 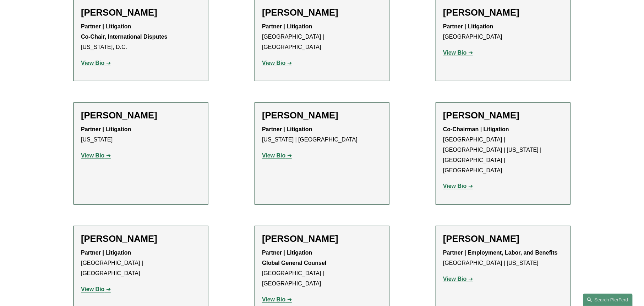 What do you see at coordinates (476, 129) in the screenshot?
I see `strong: Co-Chairman | Litigation` at bounding box center [476, 129].